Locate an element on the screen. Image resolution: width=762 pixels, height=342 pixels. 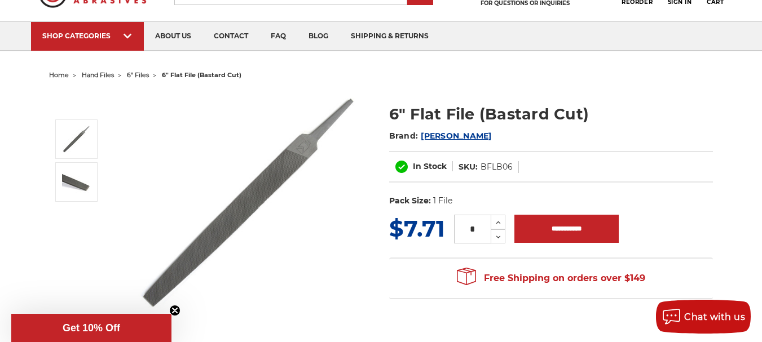
a: home is located at coordinates (59, 75).